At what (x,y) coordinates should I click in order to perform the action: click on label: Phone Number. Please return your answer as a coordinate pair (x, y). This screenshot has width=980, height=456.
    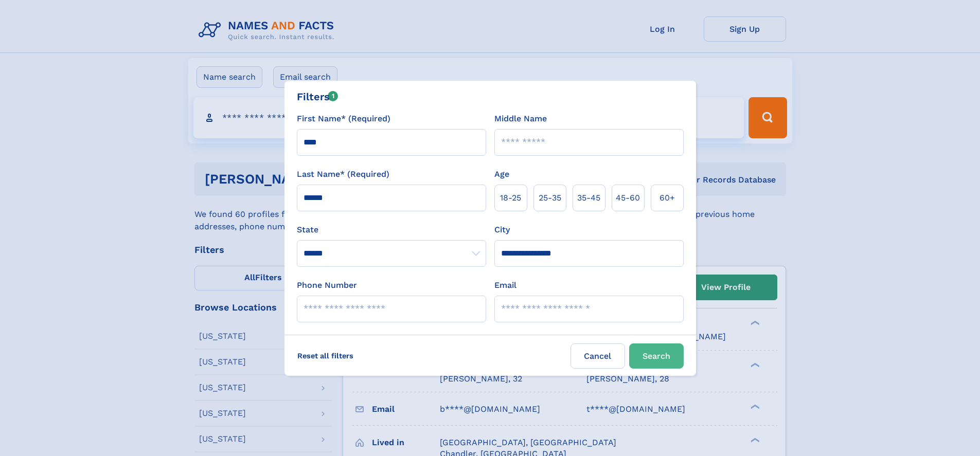
    Looking at the image, I should click on (327, 285).